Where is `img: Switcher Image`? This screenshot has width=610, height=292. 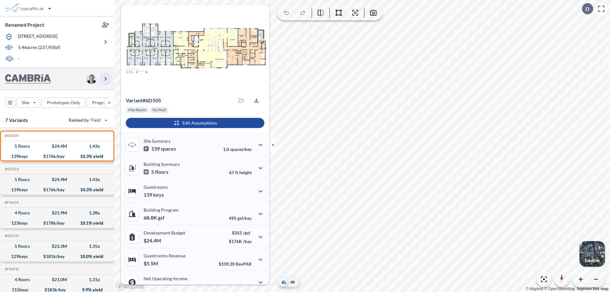 img: Switcher Image is located at coordinates (593, 254).